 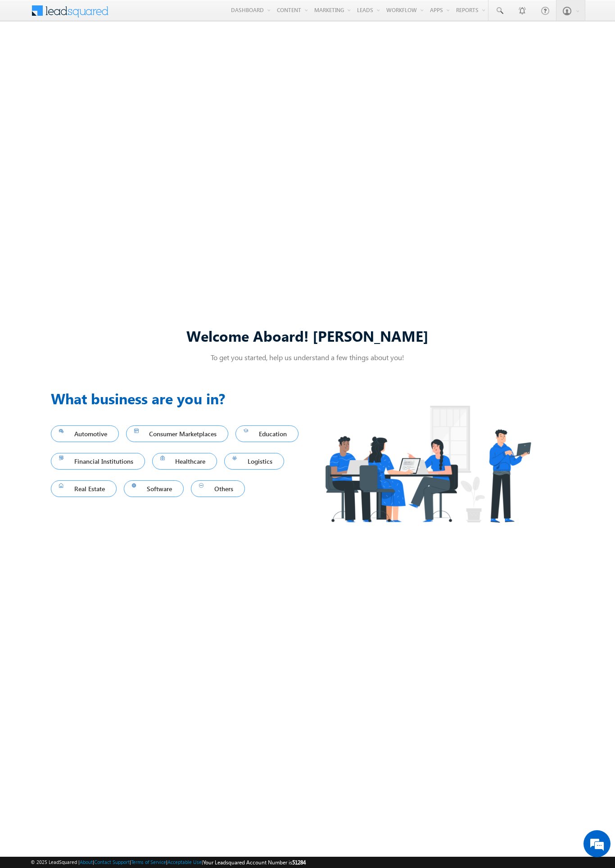 What do you see at coordinates (299, 863) in the screenshot?
I see `span: 51284` at bounding box center [299, 863].